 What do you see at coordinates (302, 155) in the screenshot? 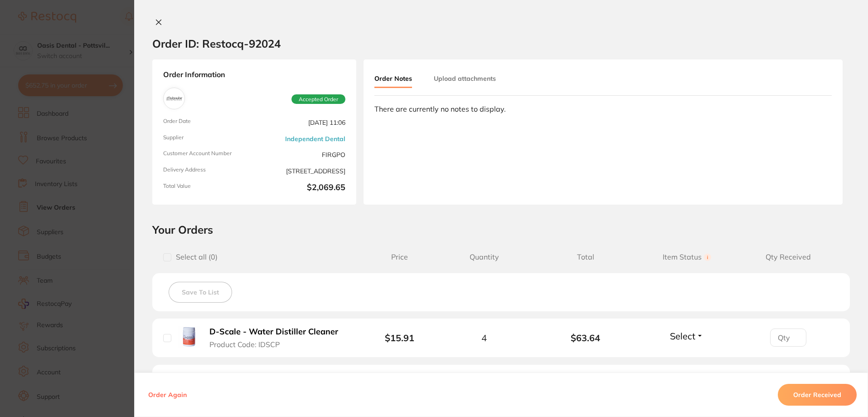
I see `span: FIRGPO` at bounding box center [302, 155].